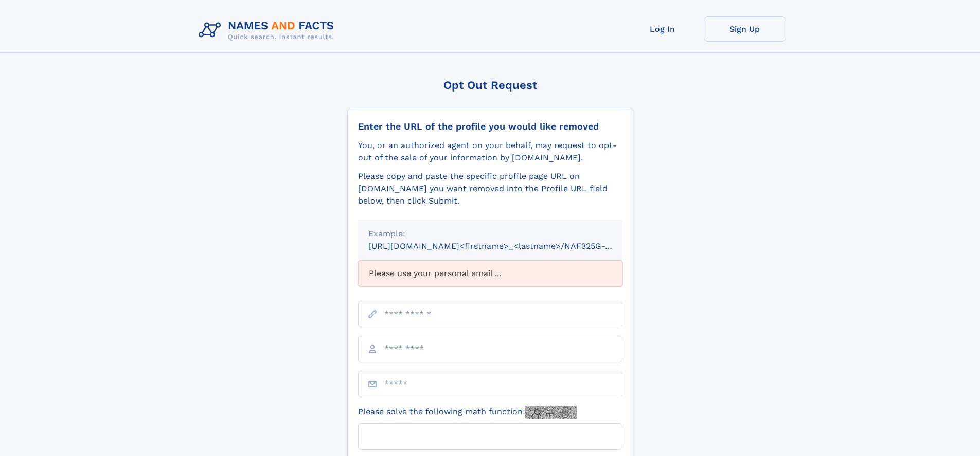  Describe the element at coordinates (663, 29) in the screenshot. I see `a: Log In` at that location.